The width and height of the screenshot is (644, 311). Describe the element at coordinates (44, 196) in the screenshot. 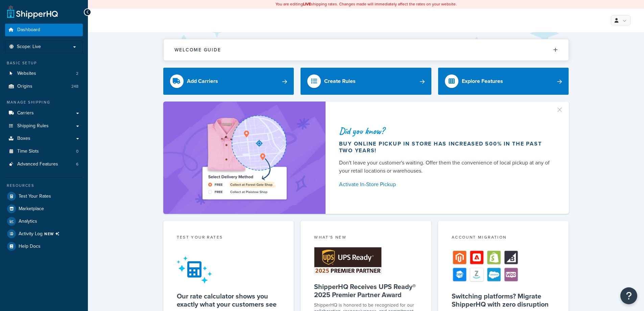

I see `a: Test Your Rates` at that location.